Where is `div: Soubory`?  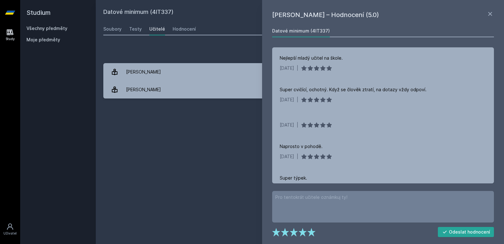 div: Soubory is located at coordinates (112, 29).